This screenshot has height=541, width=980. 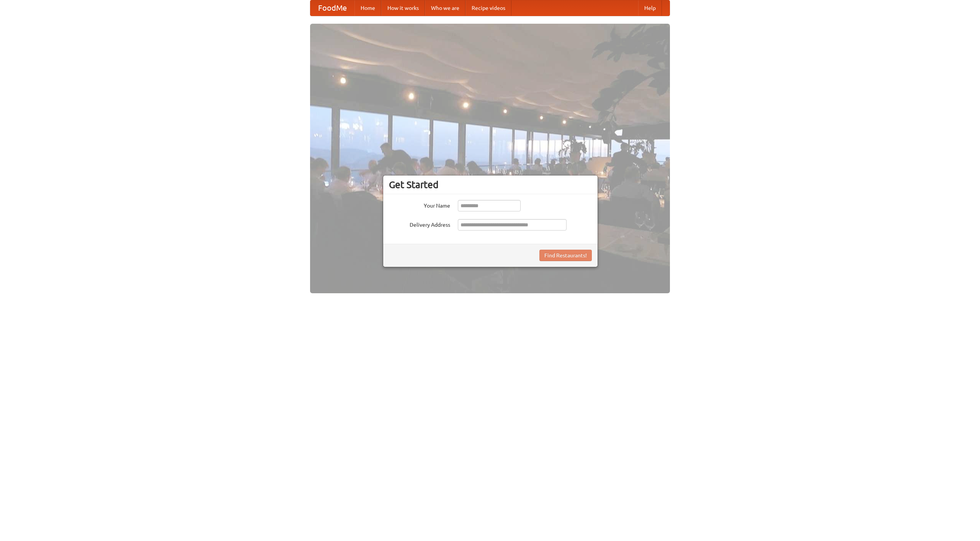 What do you see at coordinates (565, 256) in the screenshot?
I see `button: Find Restaurants!` at bounding box center [565, 256].